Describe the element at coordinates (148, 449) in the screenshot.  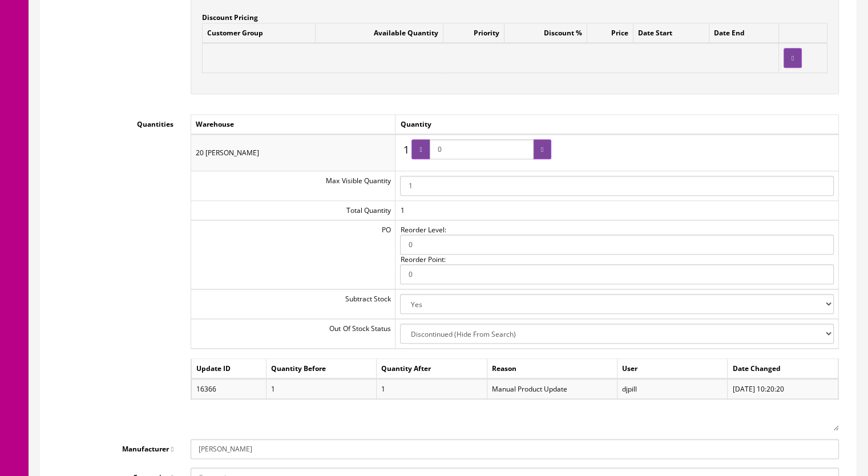
I see `span: Manufacturer` at that location.